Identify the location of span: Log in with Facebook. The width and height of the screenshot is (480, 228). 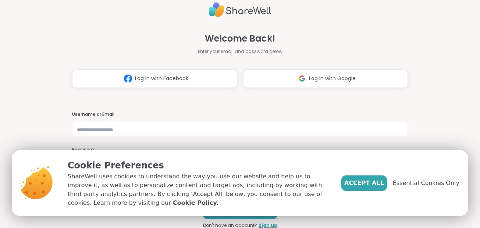
(162, 78).